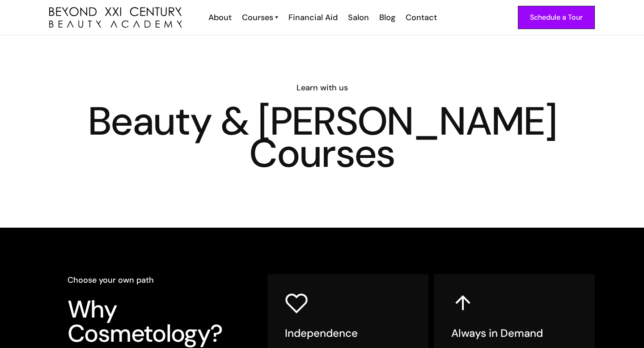  Describe the element at coordinates (421, 18) in the screenshot. I see `a: Contact` at that location.